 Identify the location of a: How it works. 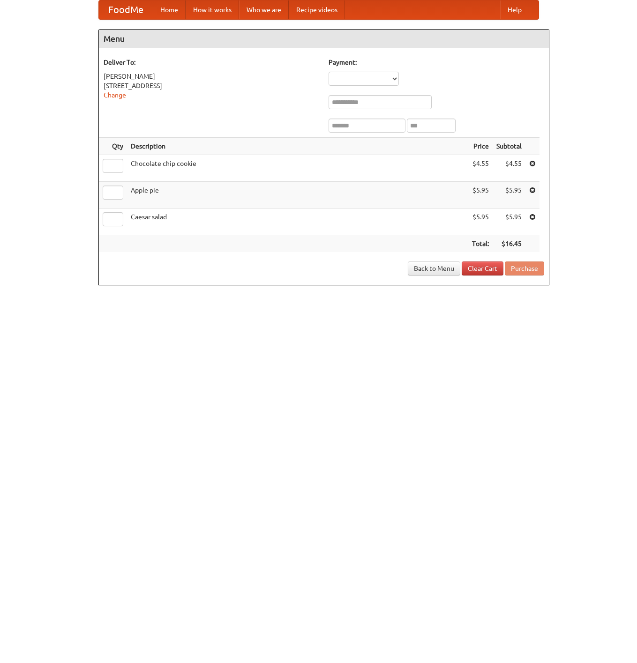
(212, 10).